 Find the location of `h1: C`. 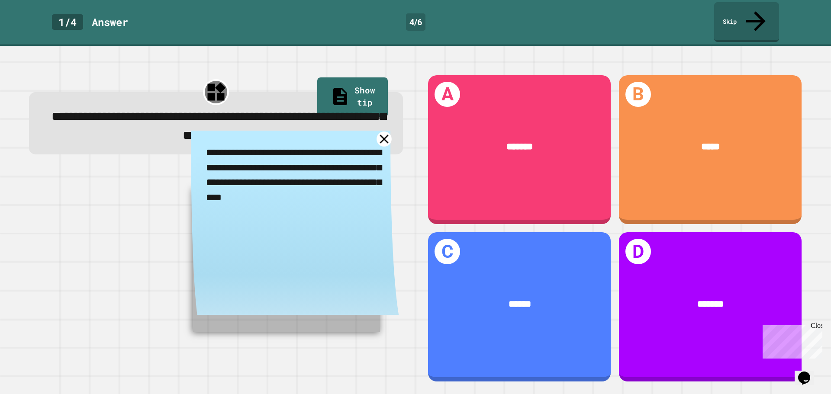

h1: C is located at coordinates (447, 251).